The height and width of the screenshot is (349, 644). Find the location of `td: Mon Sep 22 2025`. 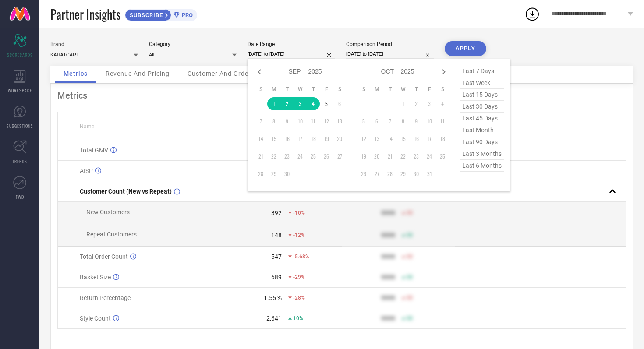

td: Mon Sep 22 2025 is located at coordinates (274, 156).